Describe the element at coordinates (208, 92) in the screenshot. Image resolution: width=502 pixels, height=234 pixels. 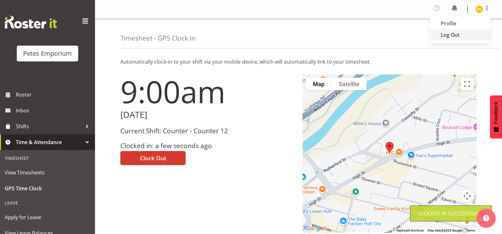
I see `h1: 9:00am` at that location.